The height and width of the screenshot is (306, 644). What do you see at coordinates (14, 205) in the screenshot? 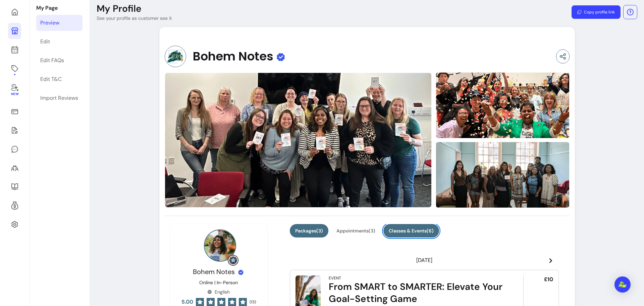
I see `a: Refer & Earn` at bounding box center [14, 205].